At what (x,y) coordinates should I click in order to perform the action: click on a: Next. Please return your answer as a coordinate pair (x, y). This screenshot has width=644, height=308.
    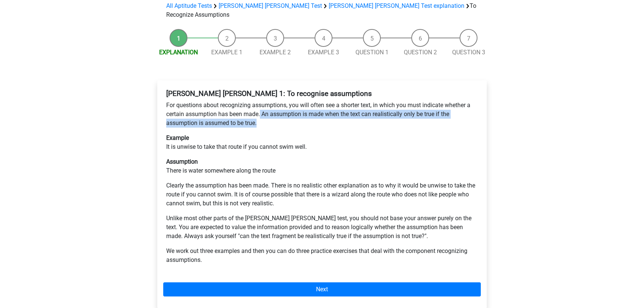
    Looking at the image, I should click on (322, 290).